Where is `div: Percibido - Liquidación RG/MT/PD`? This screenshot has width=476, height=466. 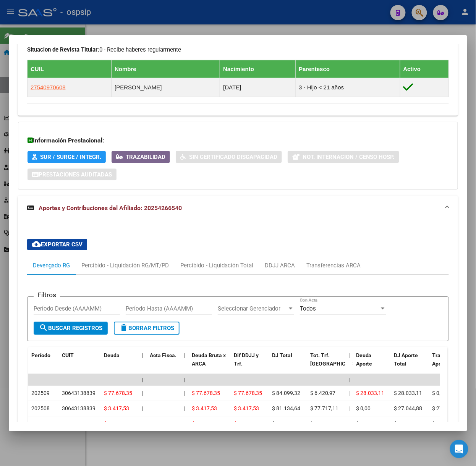 div: Percibido - Liquidación RG/MT/PD is located at coordinates (125, 265).